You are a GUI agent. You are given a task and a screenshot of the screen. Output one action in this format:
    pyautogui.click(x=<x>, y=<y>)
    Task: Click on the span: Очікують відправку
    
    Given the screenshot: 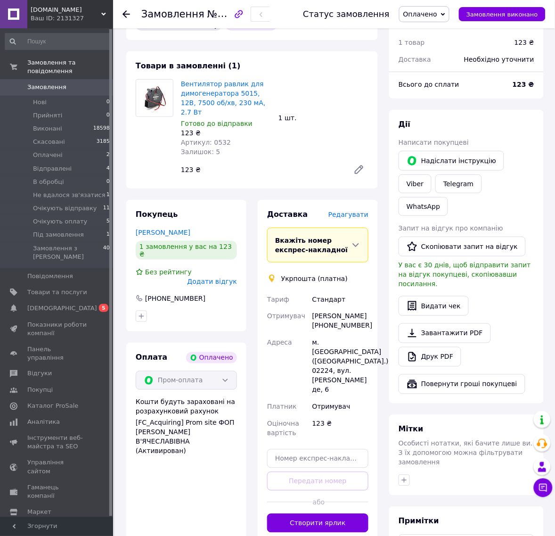 What is the action you would take?
    pyautogui.click(x=65, y=208)
    